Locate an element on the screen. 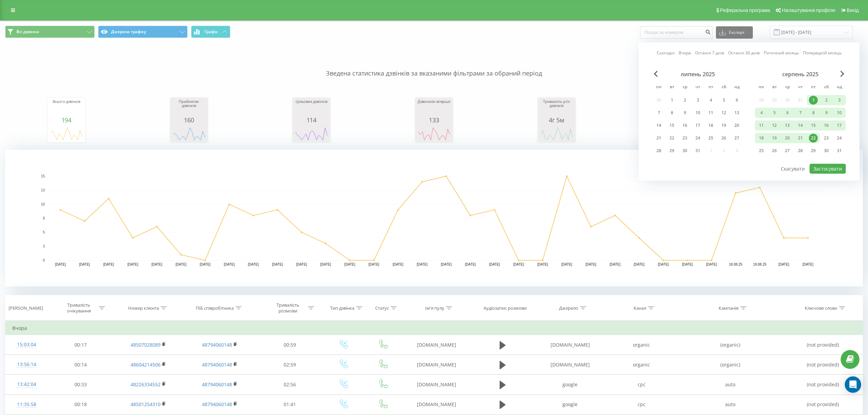 This screenshot has height=415, width=868. div: 29 is located at coordinates (813, 151).